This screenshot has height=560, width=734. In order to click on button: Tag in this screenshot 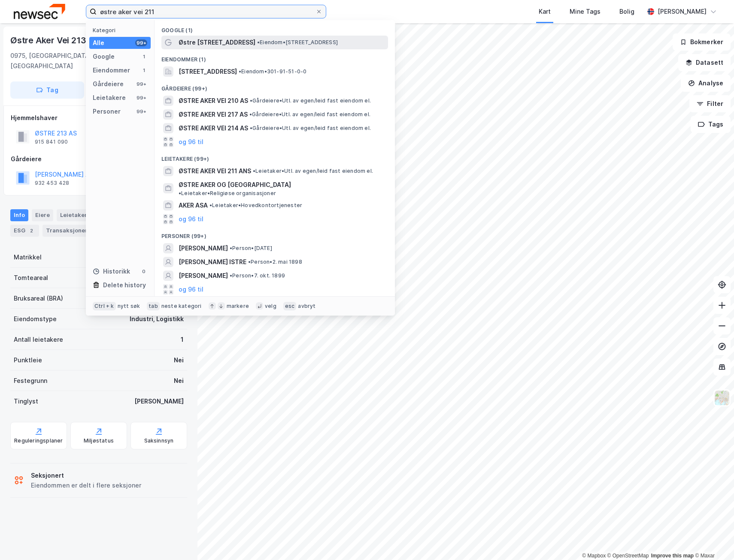, I will do `click(47, 90)`.